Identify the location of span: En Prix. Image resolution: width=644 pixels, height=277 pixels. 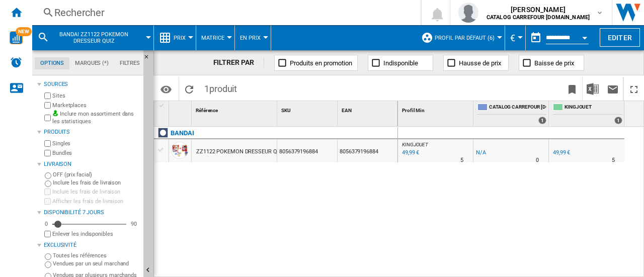
(250, 38).